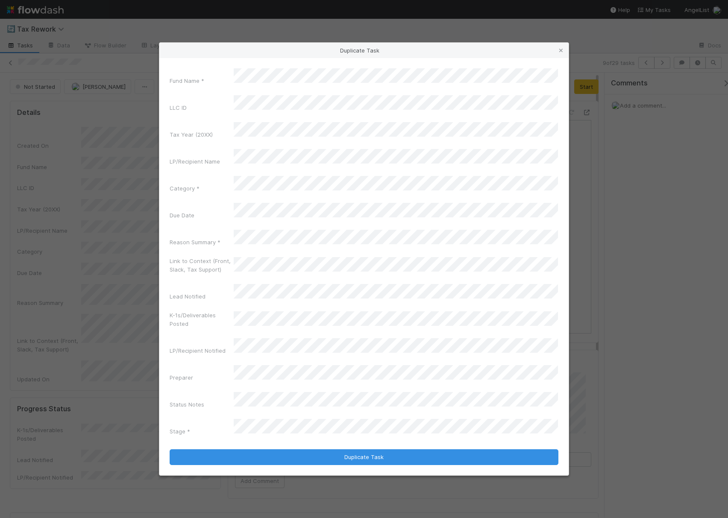 This screenshot has height=518, width=728. Describe the element at coordinates (187, 81) in the screenshot. I see `label: Fund Name *` at that location.